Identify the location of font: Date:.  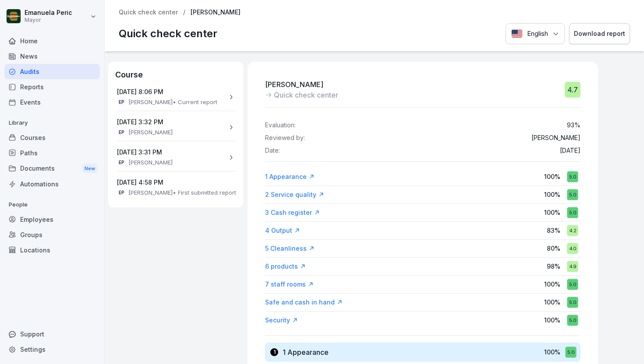
(272, 150).